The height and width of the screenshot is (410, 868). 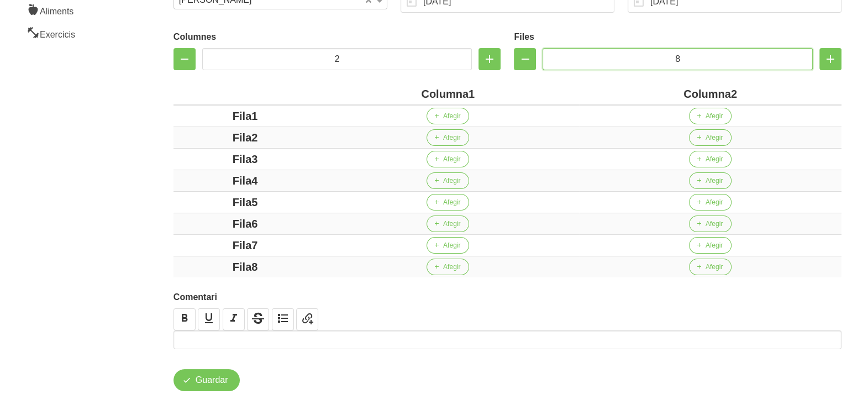 What do you see at coordinates (206, 381) in the screenshot?
I see `button: Guardar` at bounding box center [206, 381].